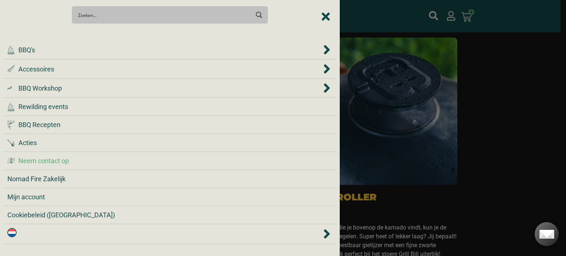 Image resolution: width=566 pixels, height=256 pixels. Describe the element at coordinates (164, 15) in the screenshot. I see `input: Search input` at that location.